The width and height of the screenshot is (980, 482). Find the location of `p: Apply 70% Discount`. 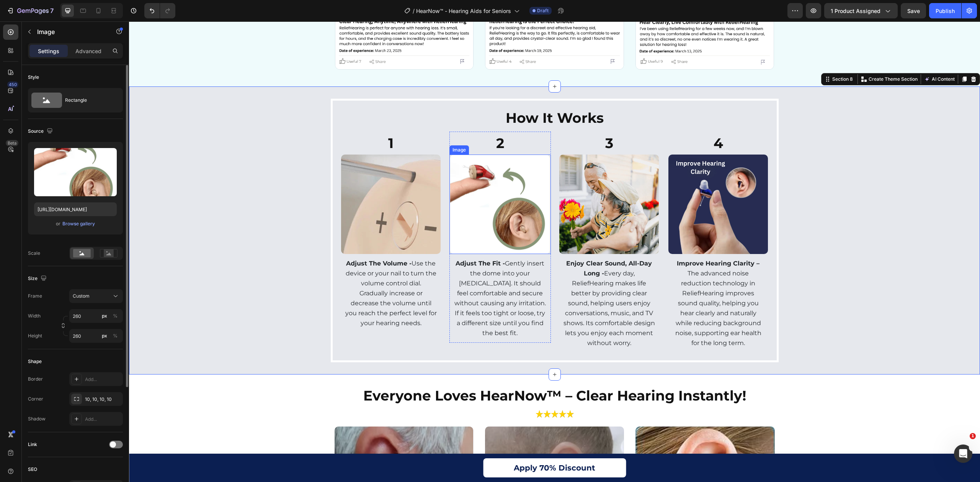

p: Apply 70% Discount is located at coordinates (425, 446).